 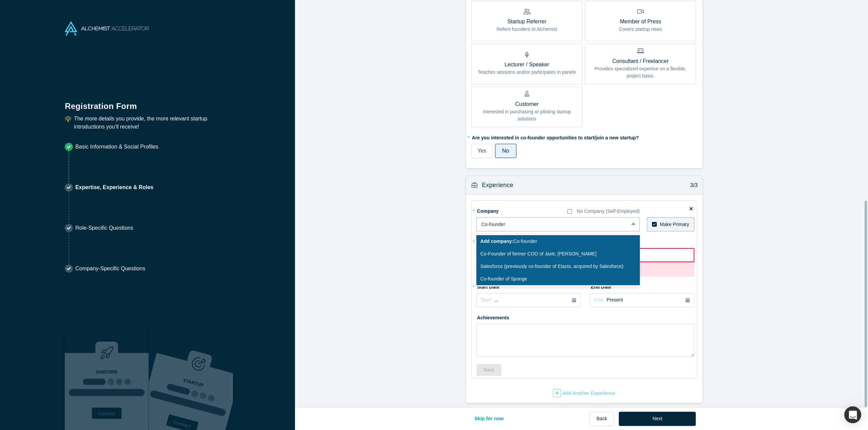 I want to click on p: Provides specialized expertise on a flexible, project basis., so click(x=641, y=72).